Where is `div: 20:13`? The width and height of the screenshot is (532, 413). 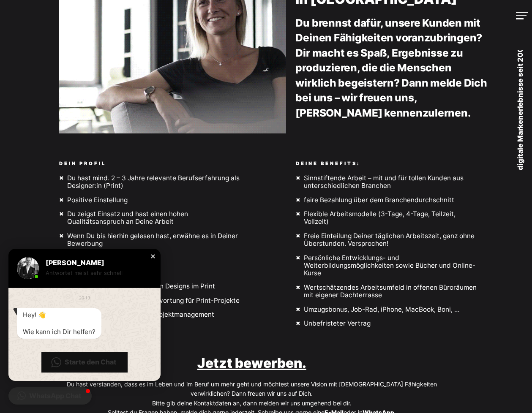
div: 20:13 is located at coordinates (85, 298).